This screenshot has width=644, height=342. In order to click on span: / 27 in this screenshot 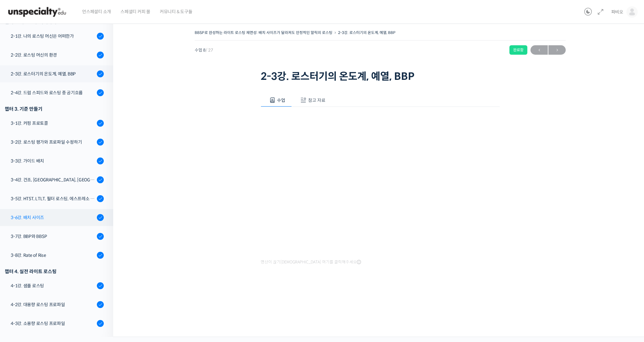, I will do `click(209, 50)`.